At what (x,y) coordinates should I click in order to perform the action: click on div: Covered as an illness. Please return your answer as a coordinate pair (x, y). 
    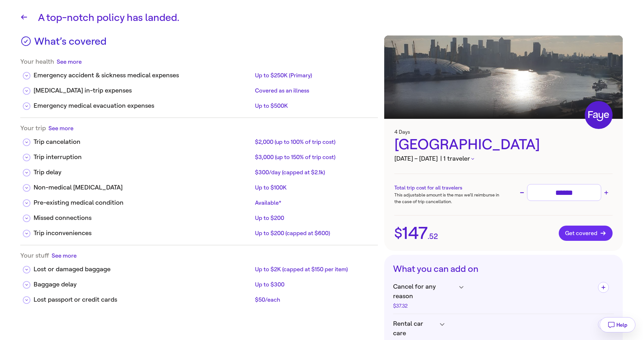
    Looking at the image, I should click on (314, 91).